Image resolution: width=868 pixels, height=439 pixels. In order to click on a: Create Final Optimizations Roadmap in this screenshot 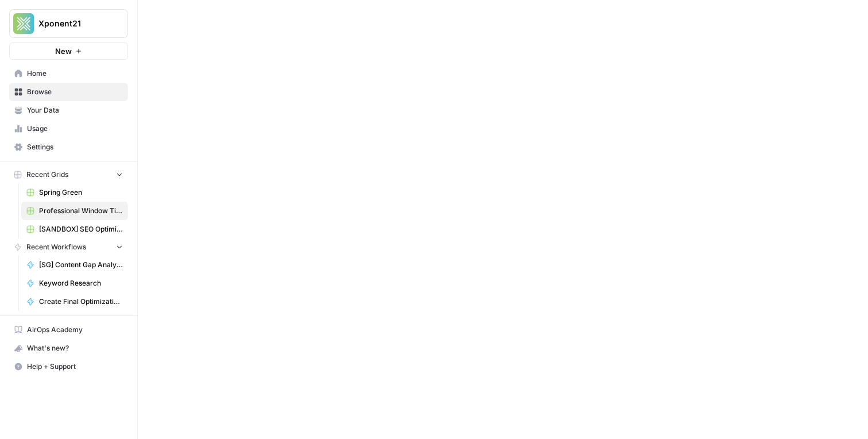, I will do `click(74, 302)`.